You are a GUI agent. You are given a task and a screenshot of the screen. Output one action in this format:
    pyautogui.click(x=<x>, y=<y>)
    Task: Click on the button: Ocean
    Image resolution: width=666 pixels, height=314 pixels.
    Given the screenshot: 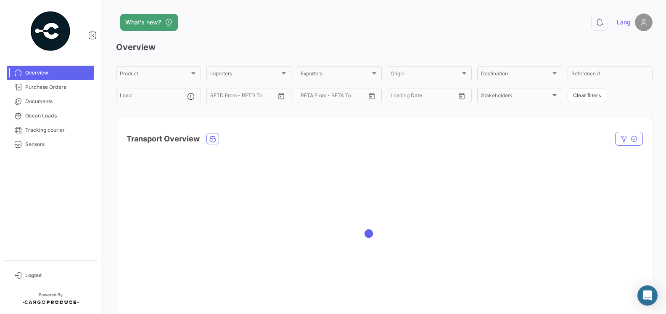 What is the action you would take?
    pyautogui.click(x=213, y=138)
    